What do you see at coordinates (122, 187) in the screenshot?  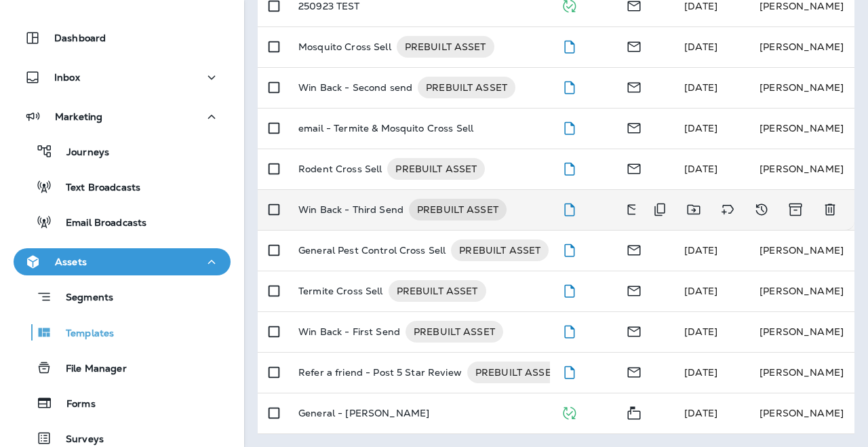 I see `button: Text Broadcasts` at bounding box center [122, 187].